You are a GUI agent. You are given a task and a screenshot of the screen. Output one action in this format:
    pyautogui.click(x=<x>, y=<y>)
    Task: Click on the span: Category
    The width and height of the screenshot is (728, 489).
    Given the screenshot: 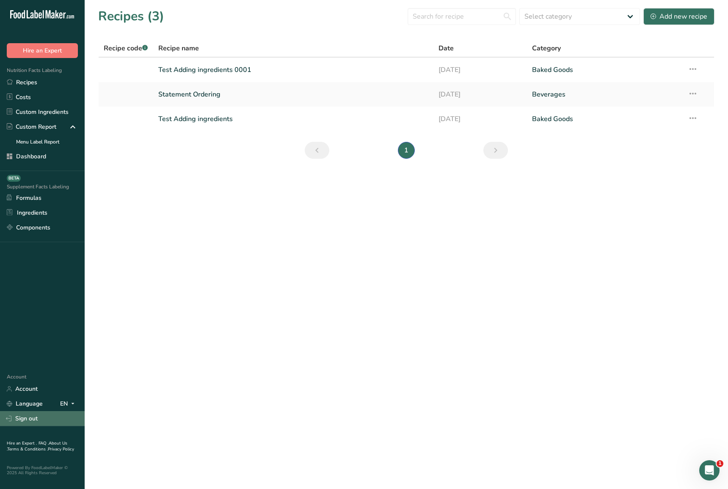 What is the action you would take?
    pyautogui.click(x=546, y=48)
    